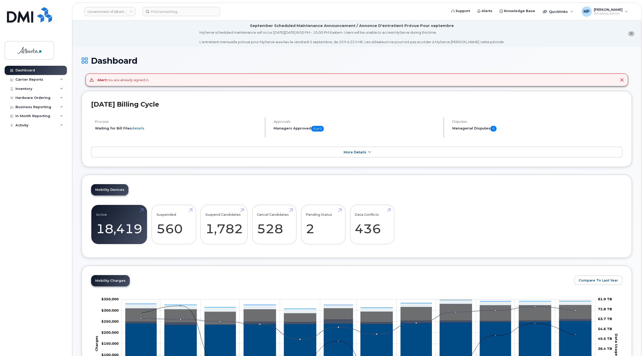  I want to click on h5: Managers Approved, so click(356, 129).